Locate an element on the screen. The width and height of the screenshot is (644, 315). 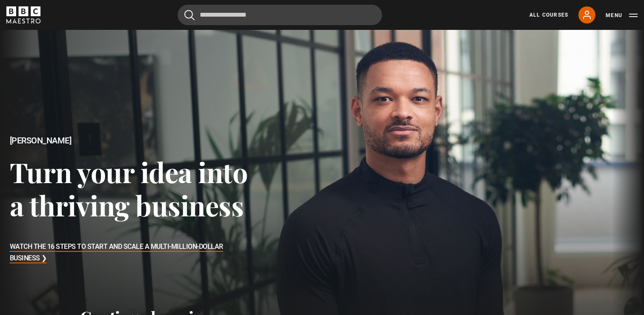
button: Submit the search query is located at coordinates (190, 15).